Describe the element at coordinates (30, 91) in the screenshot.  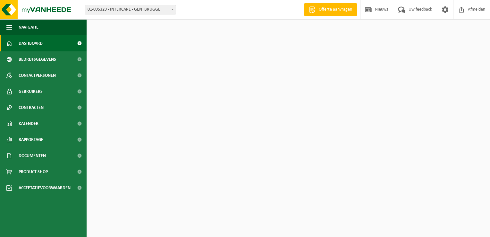
I see `span: Gebruikers` at that location.